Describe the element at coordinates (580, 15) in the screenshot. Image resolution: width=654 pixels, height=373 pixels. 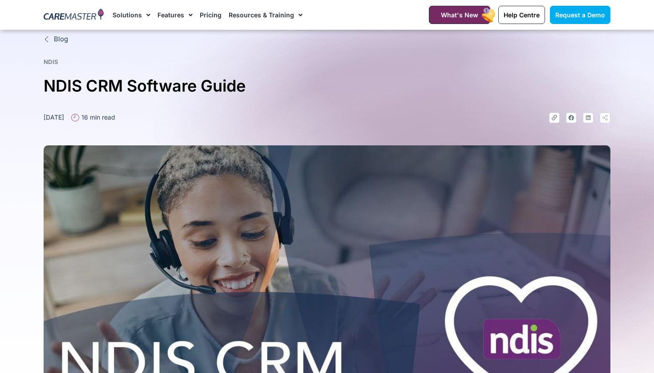
I see `span: Request a Demo` at that location.